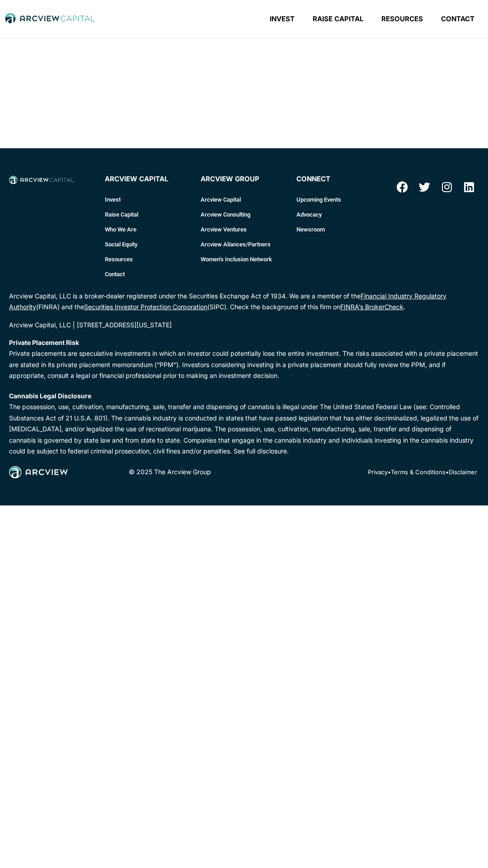 The height and width of the screenshot is (868, 488). I want to click on a: Arcview Ventures, so click(244, 229).